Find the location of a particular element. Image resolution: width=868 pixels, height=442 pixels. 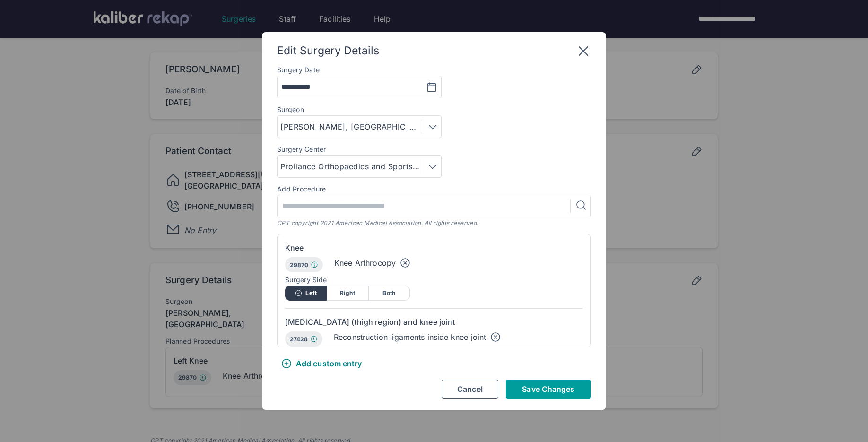

div: 27428 is located at coordinates (303, 339).